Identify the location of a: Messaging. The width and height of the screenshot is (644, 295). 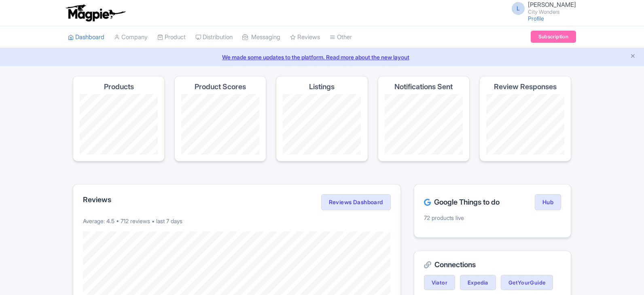
(262, 37).